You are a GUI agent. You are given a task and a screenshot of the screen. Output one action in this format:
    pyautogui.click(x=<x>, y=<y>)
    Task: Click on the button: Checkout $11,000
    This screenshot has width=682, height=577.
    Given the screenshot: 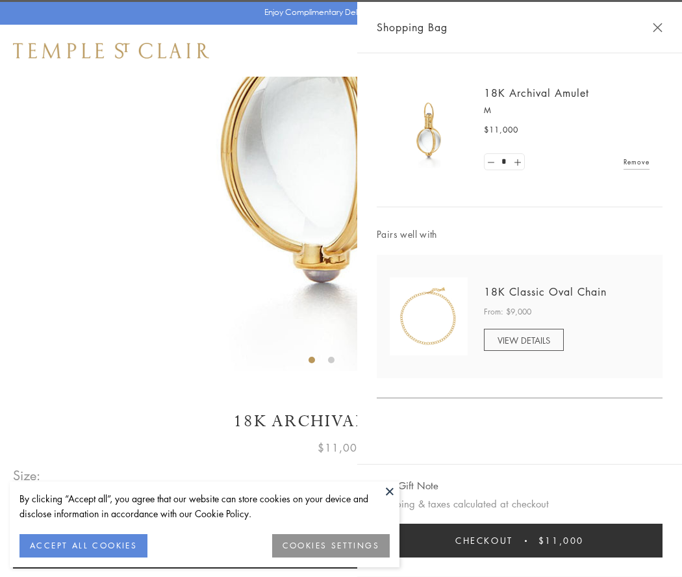 What is the action you would take?
    pyautogui.click(x=519, y=540)
    